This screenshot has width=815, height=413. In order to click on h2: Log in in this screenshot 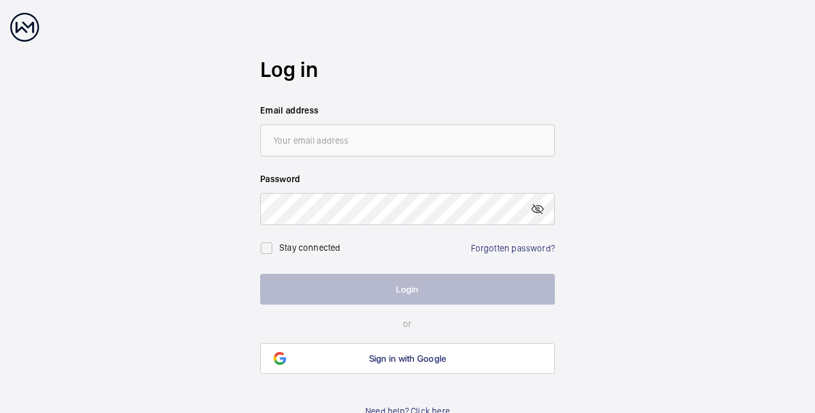, I will do `click(407, 69)`.